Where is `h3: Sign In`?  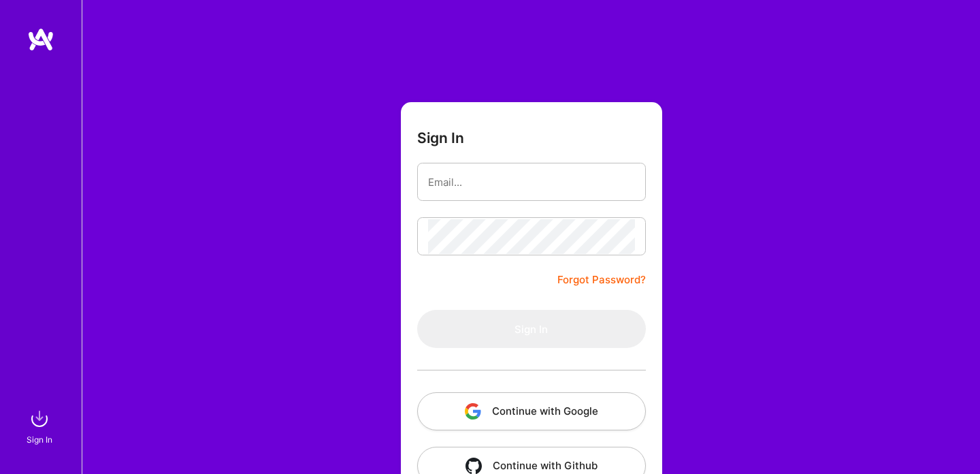 h3: Sign In is located at coordinates (440, 137).